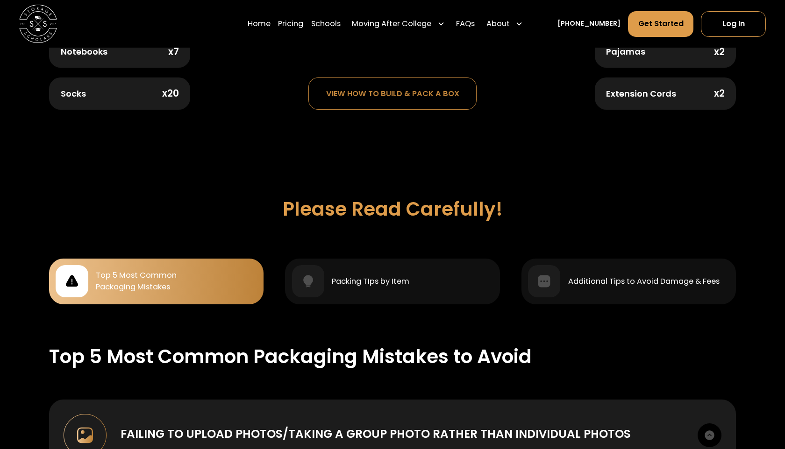 This screenshot has height=449, width=785. I want to click on a: Log In, so click(733, 24).